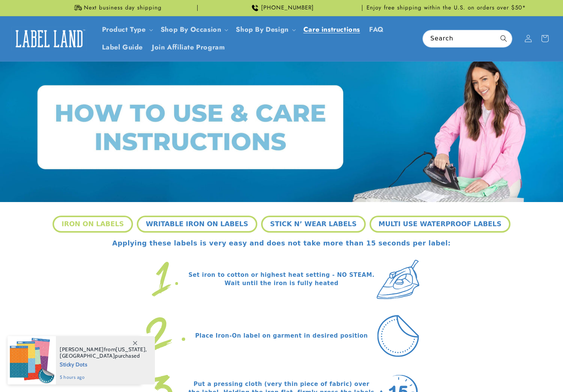  What do you see at coordinates (262, 29) in the screenshot?
I see `a: Shop By Design` at bounding box center [262, 29].